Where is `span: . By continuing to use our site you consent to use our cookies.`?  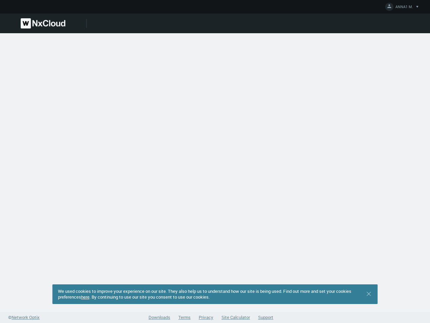
span: . By continuing to use our site you consent to use our cookies. is located at coordinates (150, 297).